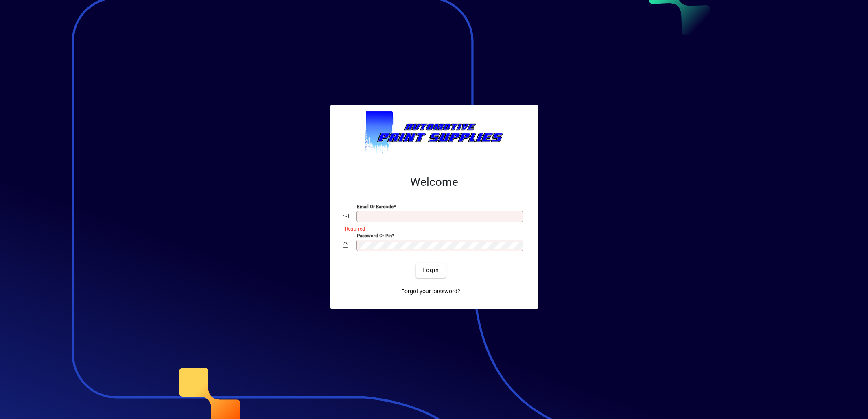 The width and height of the screenshot is (868, 419). What do you see at coordinates (375, 206) in the screenshot?
I see `mat-label: Email or Barcode` at bounding box center [375, 206].